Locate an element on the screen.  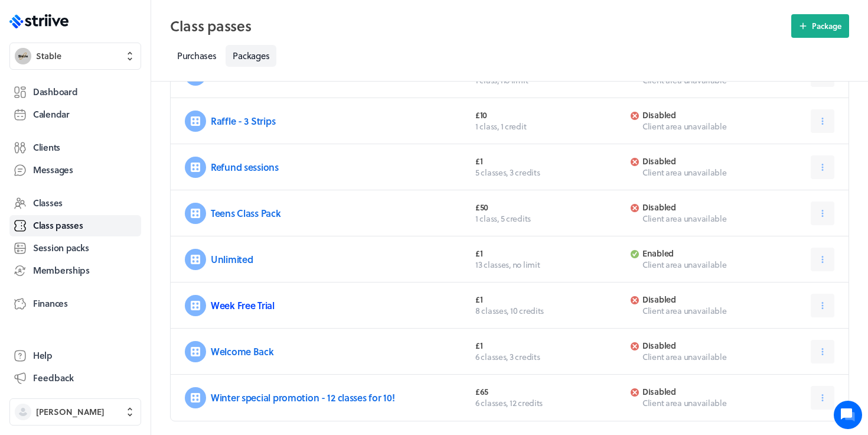
span: Classes is located at coordinates (48, 203).